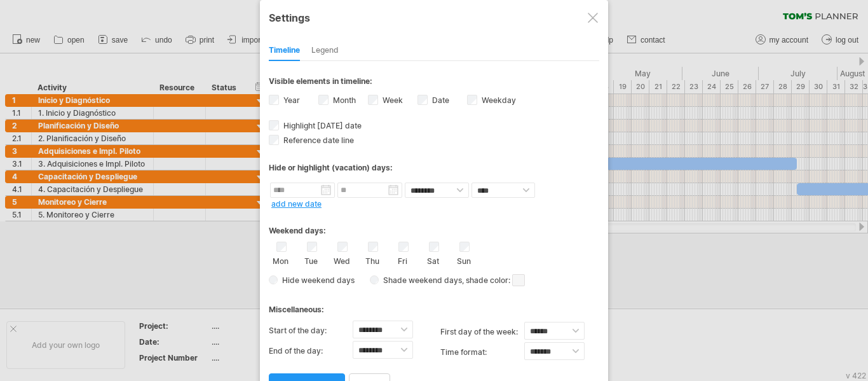  I want to click on label: Time format:, so click(482, 352).